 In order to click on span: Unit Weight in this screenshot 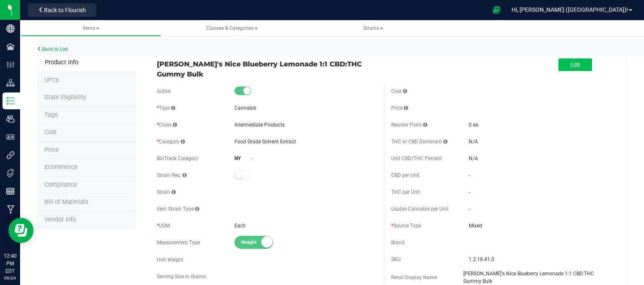, I will do `click(170, 259)`.